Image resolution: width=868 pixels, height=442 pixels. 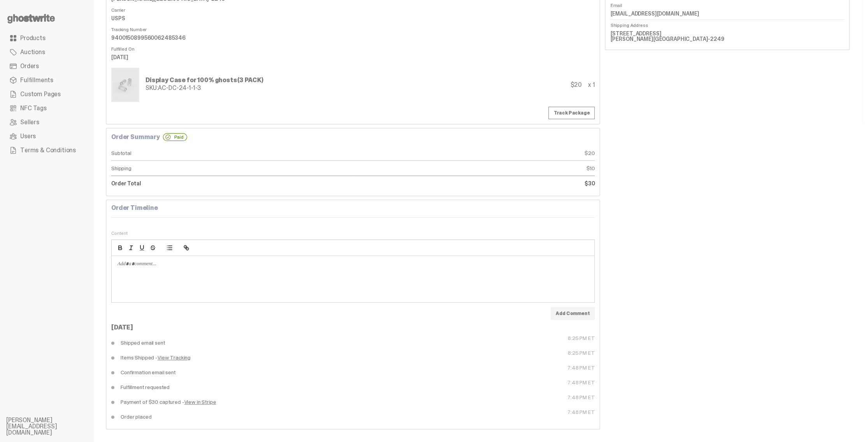 What do you see at coordinates (120, 248) in the screenshot?
I see `button: bold` at bounding box center [120, 248].